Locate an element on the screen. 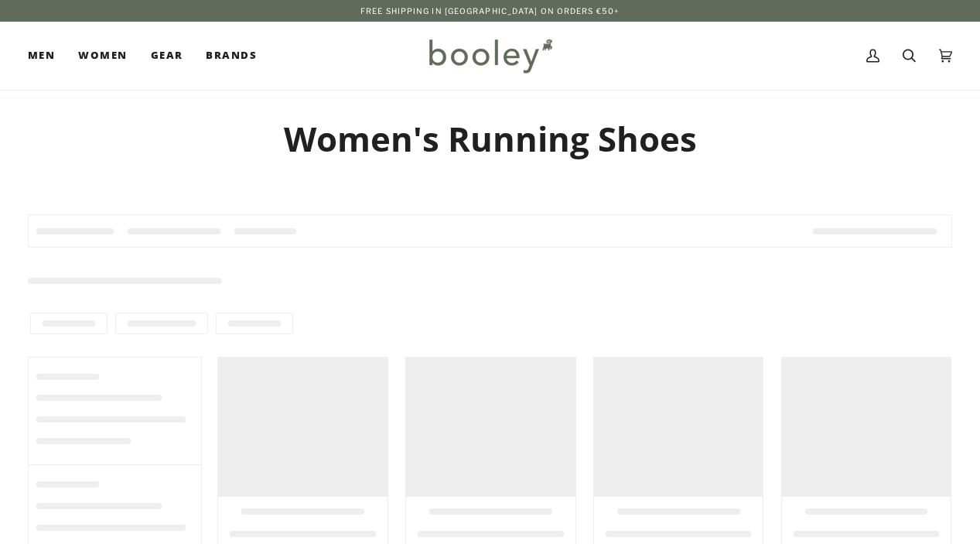 This screenshot has height=544, width=980. div: Brands is located at coordinates (231, 56).